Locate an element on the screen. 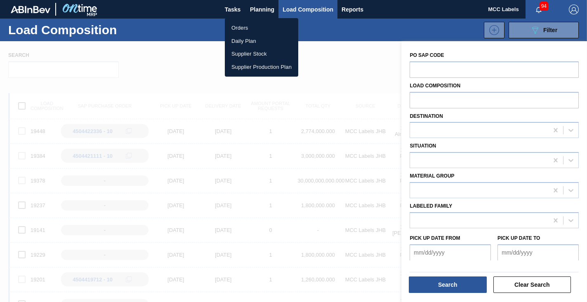 The height and width of the screenshot is (302, 587). a: Daily Plan is located at coordinates (261, 41).